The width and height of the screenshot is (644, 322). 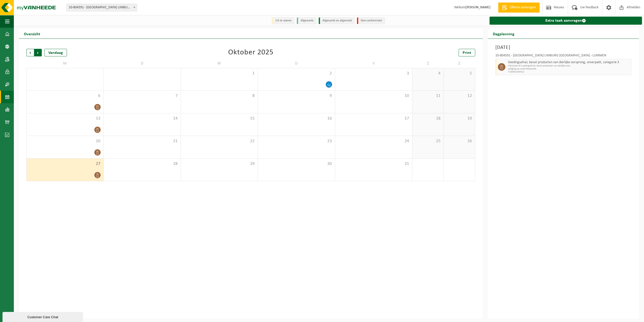 I want to click on span: 22, so click(x=219, y=141).